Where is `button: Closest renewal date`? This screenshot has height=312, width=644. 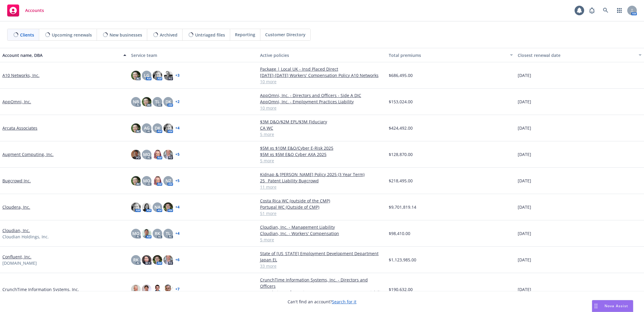 button: Closest renewal date is located at coordinates (579, 55).